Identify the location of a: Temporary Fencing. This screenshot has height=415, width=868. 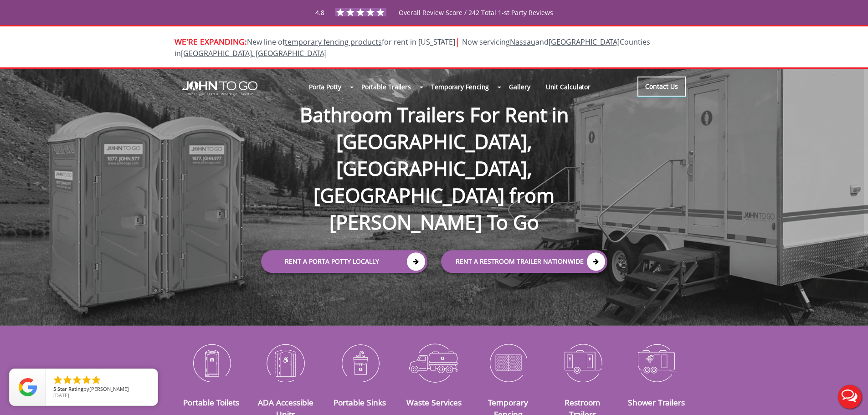
(459, 87).